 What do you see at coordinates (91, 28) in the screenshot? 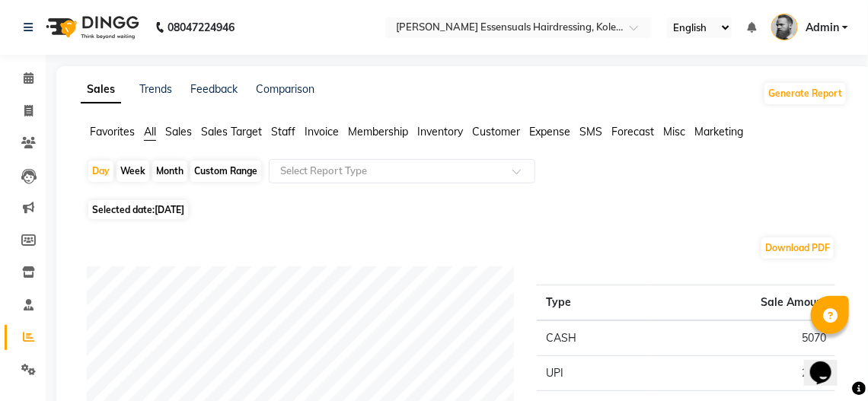
I see `img: logo` at bounding box center [91, 28].